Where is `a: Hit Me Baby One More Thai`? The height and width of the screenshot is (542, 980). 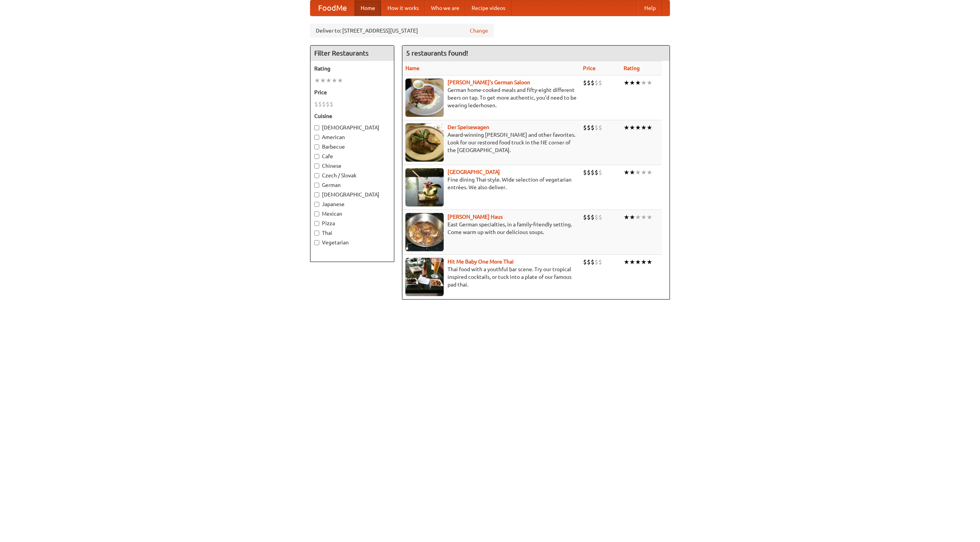
a: Hit Me Baby One More Thai is located at coordinates (481, 261).